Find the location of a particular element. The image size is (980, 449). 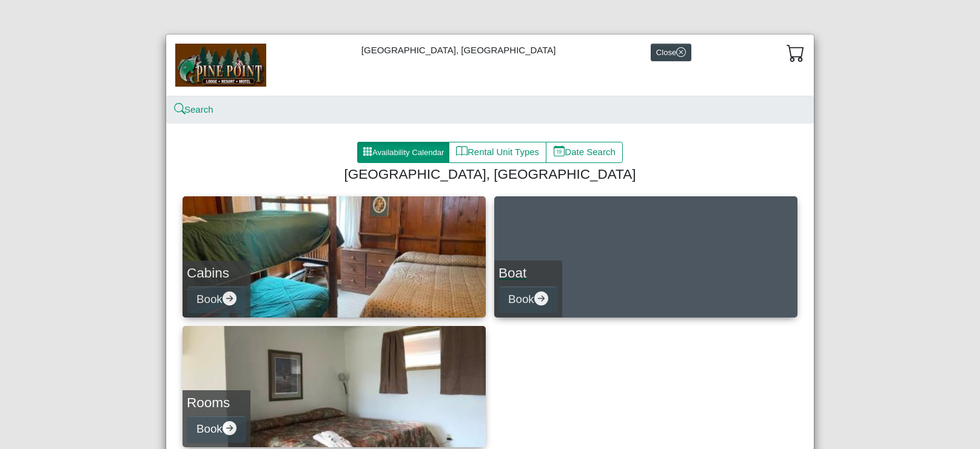

svg: calendar date is located at coordinates (559, 151).